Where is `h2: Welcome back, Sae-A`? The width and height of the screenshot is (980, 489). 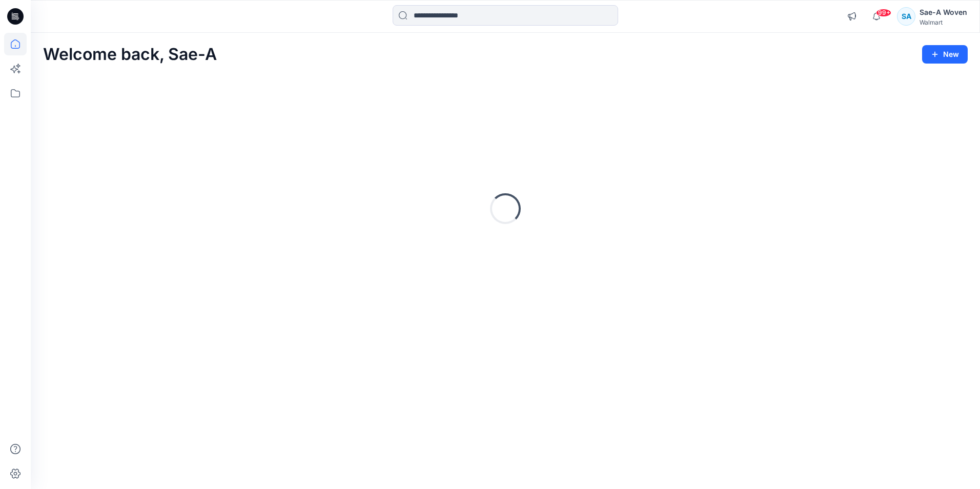
h2: Welcome back, Sae-A is located at coordinates (130, 55).